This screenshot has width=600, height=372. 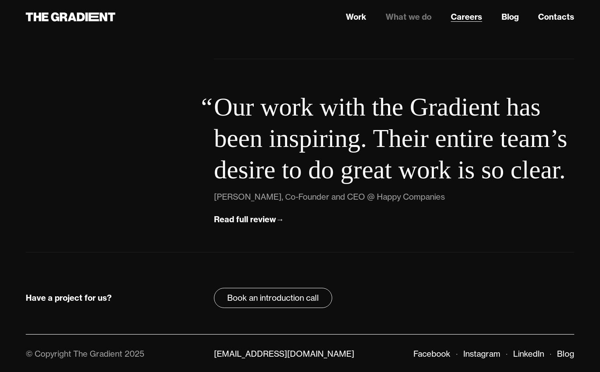 I want to click on div: 2025, so click(x=134, y=353).